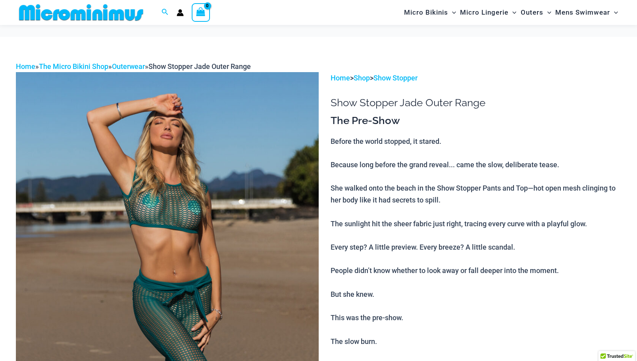 This screenshot has width=637, height=361. Describe the element at coordinates (488, 12) in the screenshot. I see `a: Micro LingerieMenu ToggleMenu Toggle` at that location.